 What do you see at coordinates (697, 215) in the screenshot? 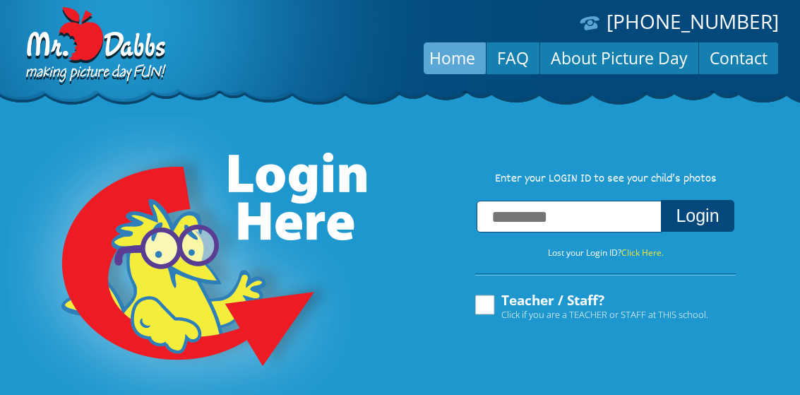
I see `button: Login` at bounding box center [697, 215].